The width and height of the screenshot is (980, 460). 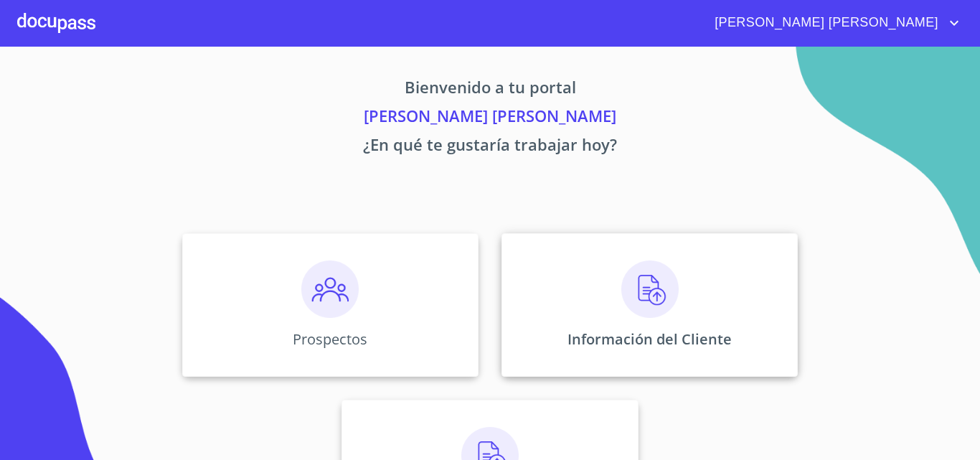 What do you see at coordinates (832, 23) in the screenshot?
I see `button: account of current user` at bounding box center [832, 23].